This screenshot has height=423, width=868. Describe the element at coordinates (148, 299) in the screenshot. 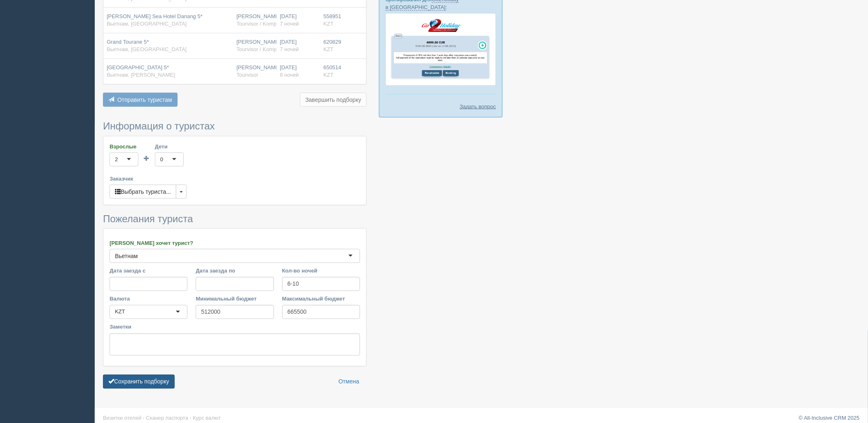

I see `label: Валюта` at that location.